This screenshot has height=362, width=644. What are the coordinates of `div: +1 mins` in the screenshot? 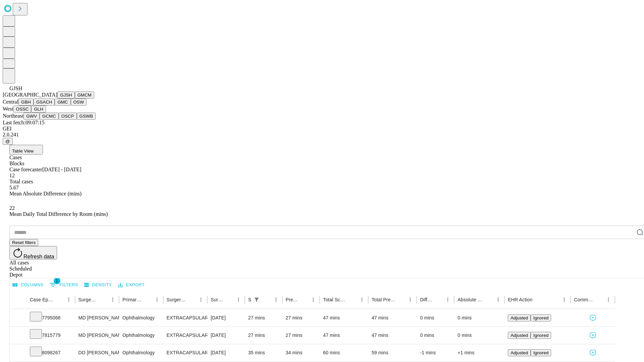 It's located at (479, 353).